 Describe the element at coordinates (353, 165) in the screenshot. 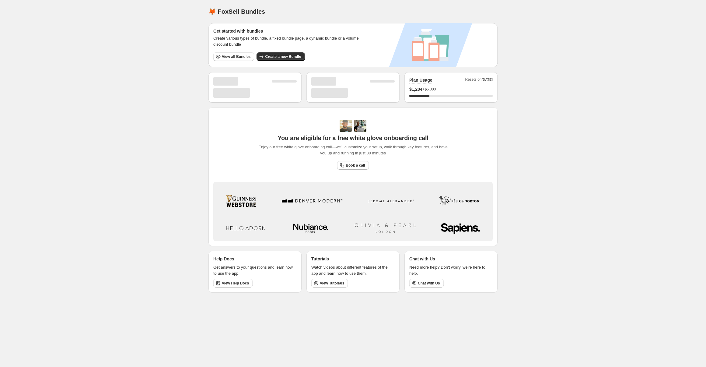

I see `a: Book a call` at that location.